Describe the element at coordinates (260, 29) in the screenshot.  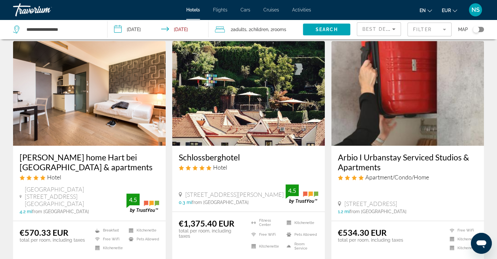
I see `span: Children` at that location.